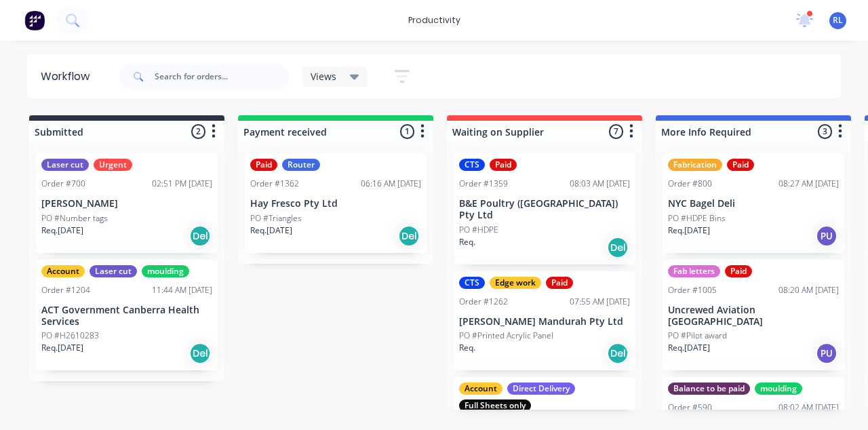 The image size is (868, 430). Describe the element at coordinates (838, 20) in the screenshot. I see `span: RL` at that location.